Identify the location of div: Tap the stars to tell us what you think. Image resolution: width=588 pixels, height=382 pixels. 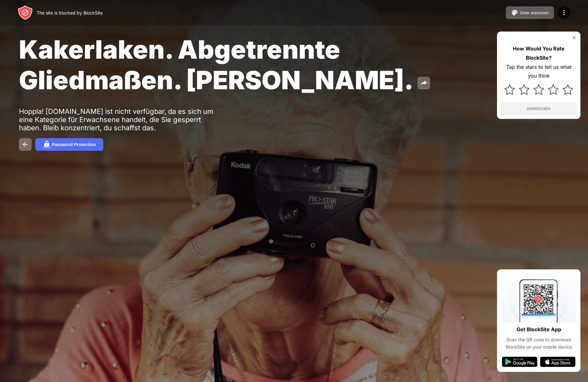
(538, 72).